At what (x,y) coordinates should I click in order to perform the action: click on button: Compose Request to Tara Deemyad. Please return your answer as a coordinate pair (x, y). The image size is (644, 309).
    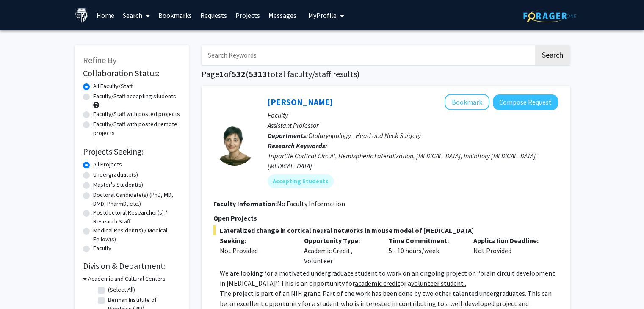
    Looking at the image, I should click on (526, 102).